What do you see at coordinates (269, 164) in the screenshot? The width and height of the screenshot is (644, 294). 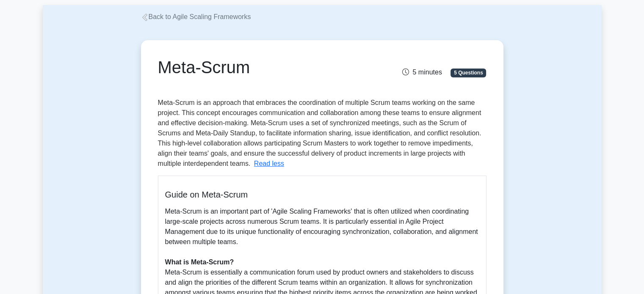 I see `button: Read less` at bounding box center [269, 164].